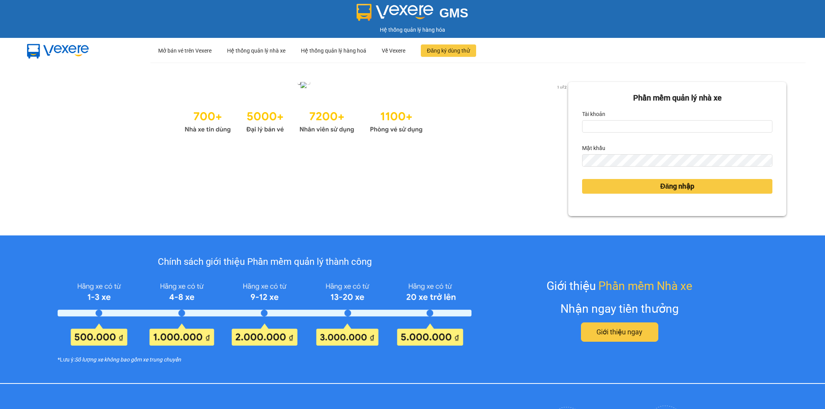 The height and width of the screenshot is (409, 825). Describe the element at coordinates (128, 360) in the screenshot. I see `i: Số lượng xe không bao gồm xe trung chuyển` at that location.